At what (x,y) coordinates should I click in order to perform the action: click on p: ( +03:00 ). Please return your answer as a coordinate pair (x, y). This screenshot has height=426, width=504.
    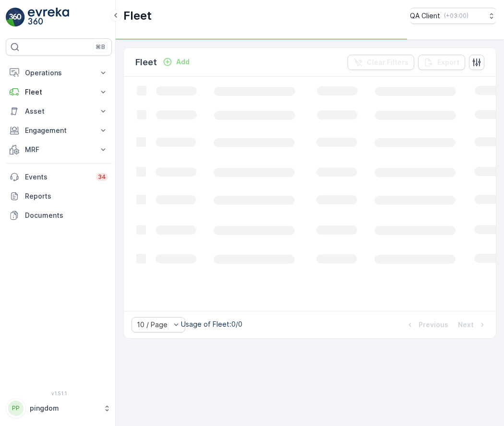
    Looking at the image, I should click on (456, 16).